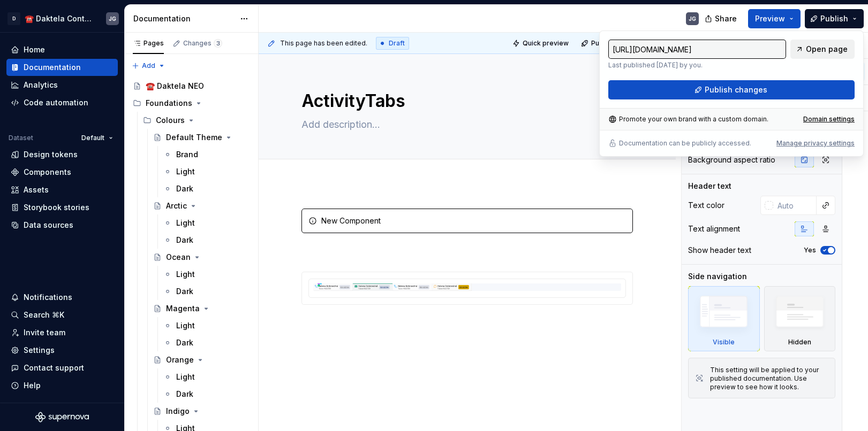 The width and height of the screenshot is (868, 431). Describe the element at coordinates (541, 44) in the screenshot. I see `button: Quick preview` at that location.